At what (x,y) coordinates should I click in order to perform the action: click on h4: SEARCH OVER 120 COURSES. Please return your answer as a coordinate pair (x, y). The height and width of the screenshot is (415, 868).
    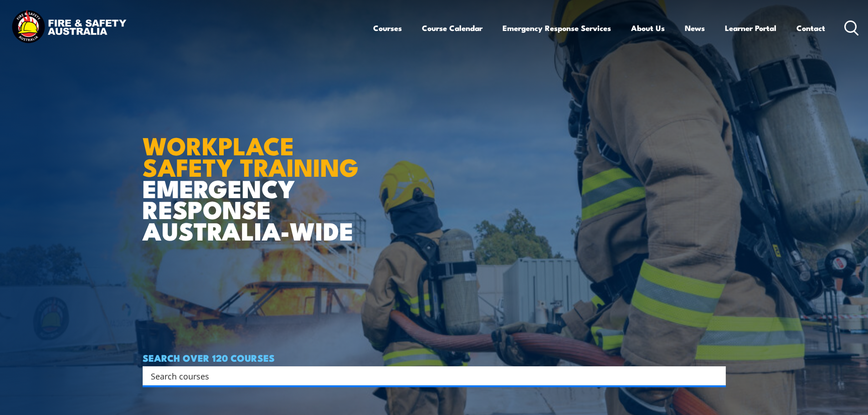
    Looking at the image, I should click on (434, 358).